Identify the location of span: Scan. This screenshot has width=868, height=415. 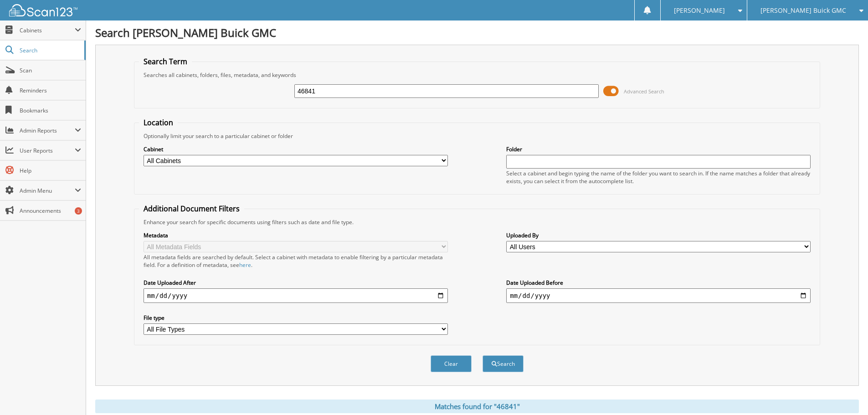
(50, 70).